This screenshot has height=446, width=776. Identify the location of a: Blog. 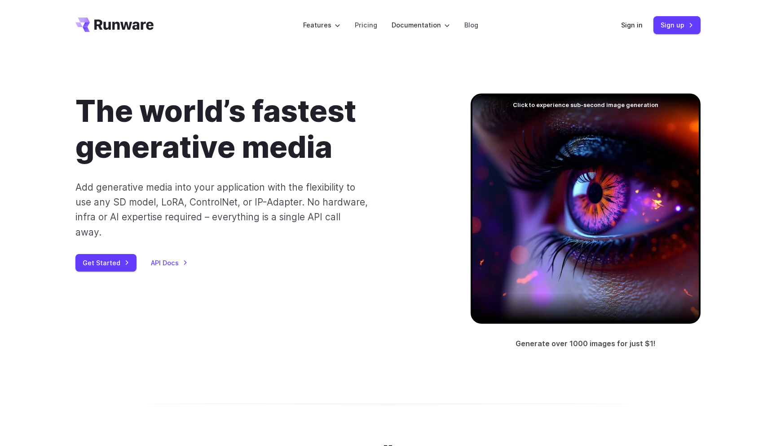
(471, 25).